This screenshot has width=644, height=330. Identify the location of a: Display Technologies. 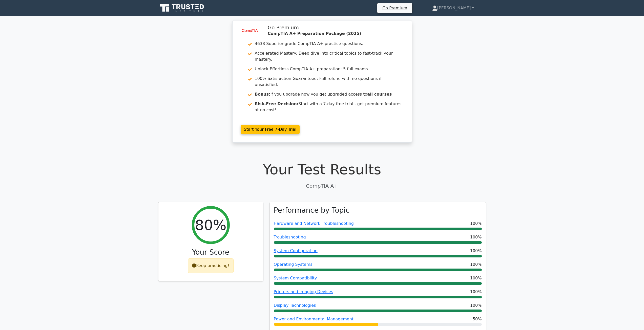
(295, 305).